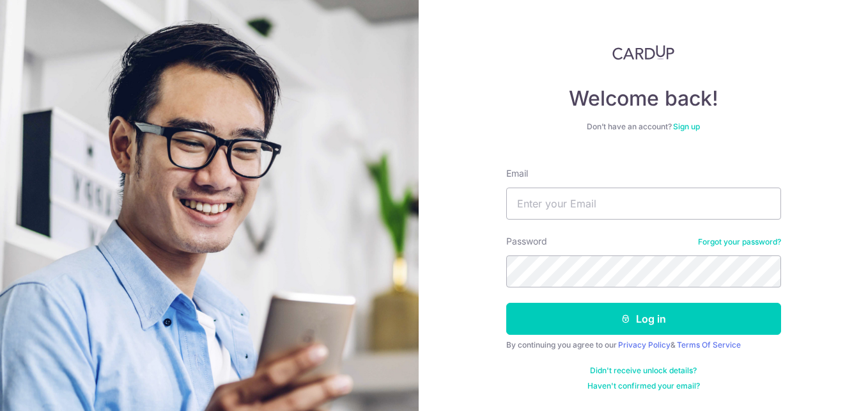 The image size is (868, 411). Describe the element at coordinates (644, 127) in the screenshot. I see `div: Don’t have an account?` at that location.